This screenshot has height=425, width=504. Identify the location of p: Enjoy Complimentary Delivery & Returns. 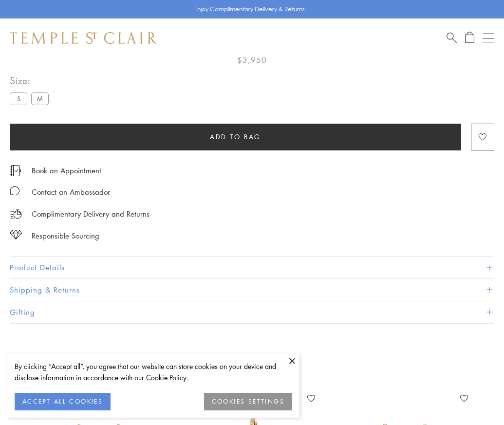
(250, 9).